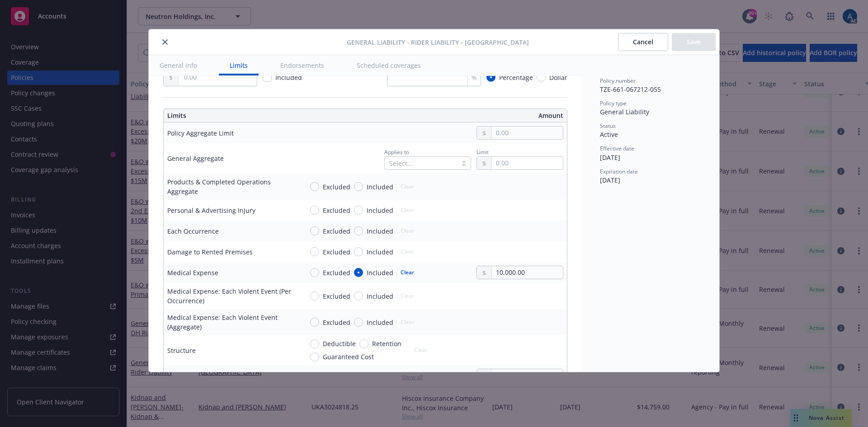  I want to click on span: Effective date, so click(617, 148).